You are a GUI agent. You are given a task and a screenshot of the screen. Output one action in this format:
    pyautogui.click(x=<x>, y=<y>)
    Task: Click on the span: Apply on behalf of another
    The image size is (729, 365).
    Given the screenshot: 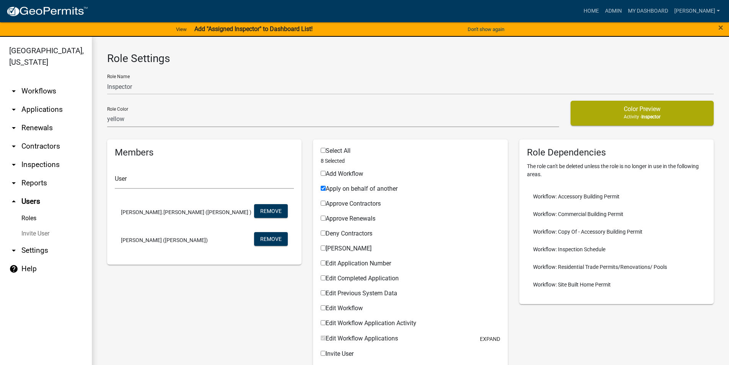 What is the action you would take?
    pyautogui.click(x=362, y=188)
    